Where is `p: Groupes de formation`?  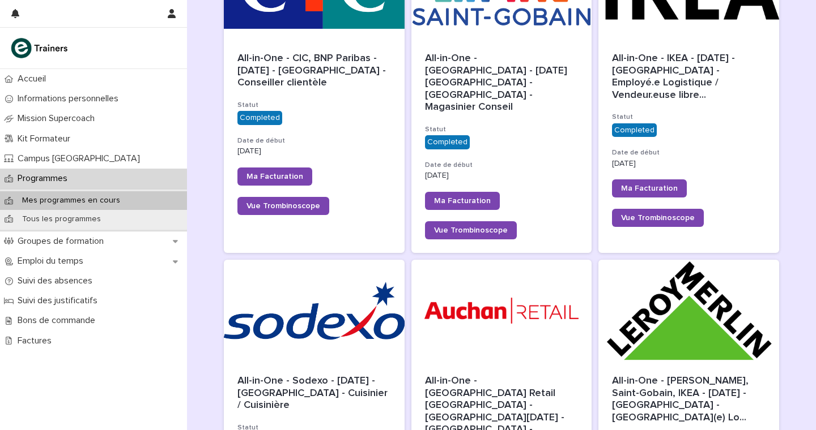
p: Groupes de formation is located at coordinates (63, 241).